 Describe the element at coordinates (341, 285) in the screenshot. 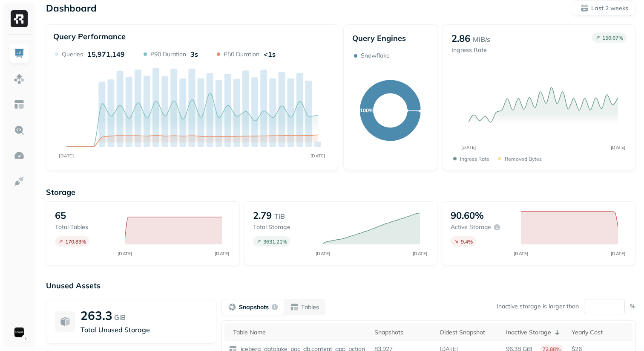

I see `p: Unused Assets` at that location.